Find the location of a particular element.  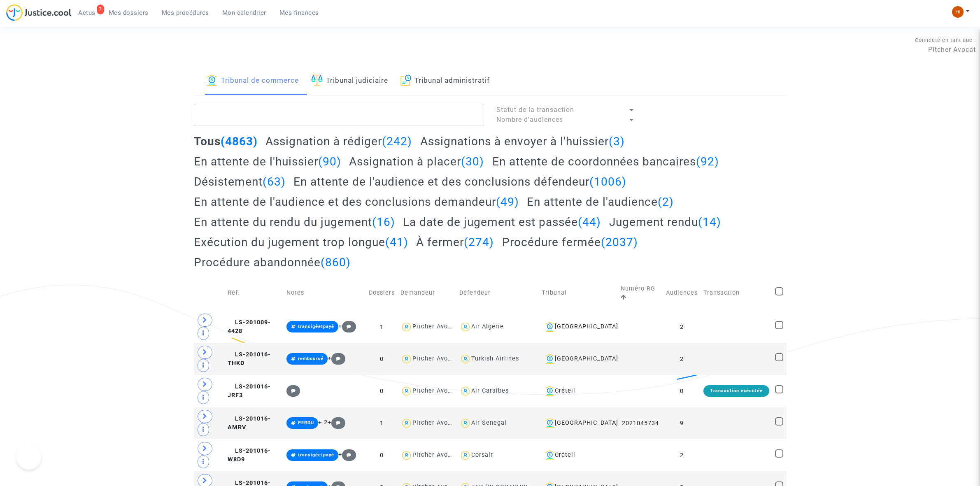

span: (860) is located at coordinates (335, 262).